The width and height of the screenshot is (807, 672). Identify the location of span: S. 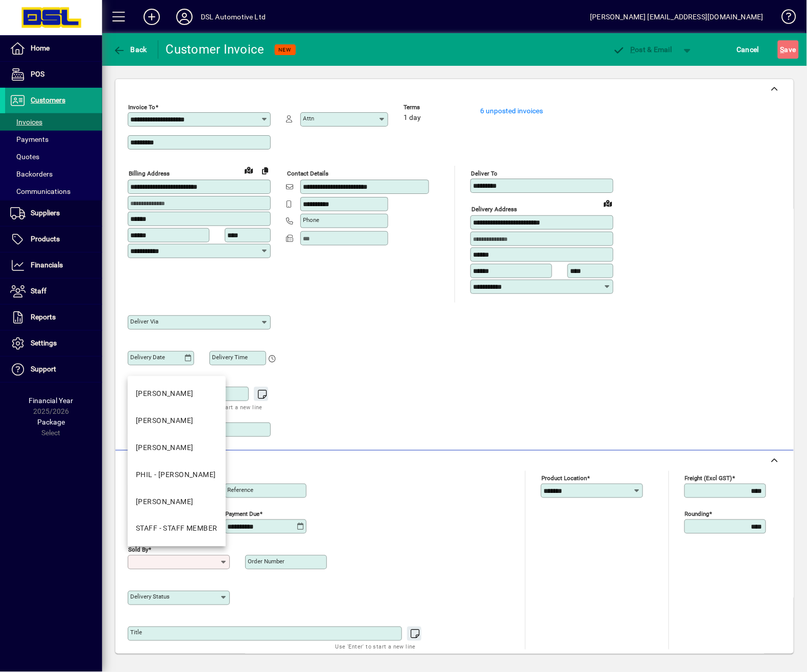
(783, 49).